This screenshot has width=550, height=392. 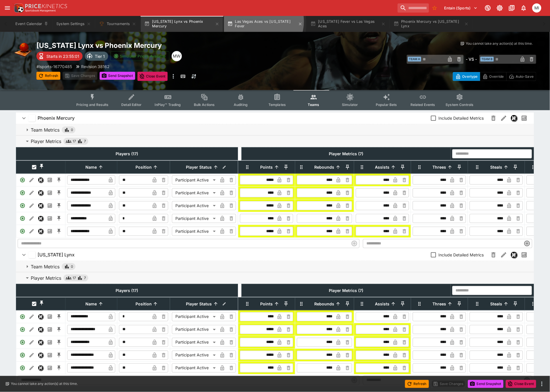 I want to click on span: Pricing and Results, so click(x=92, y=105).